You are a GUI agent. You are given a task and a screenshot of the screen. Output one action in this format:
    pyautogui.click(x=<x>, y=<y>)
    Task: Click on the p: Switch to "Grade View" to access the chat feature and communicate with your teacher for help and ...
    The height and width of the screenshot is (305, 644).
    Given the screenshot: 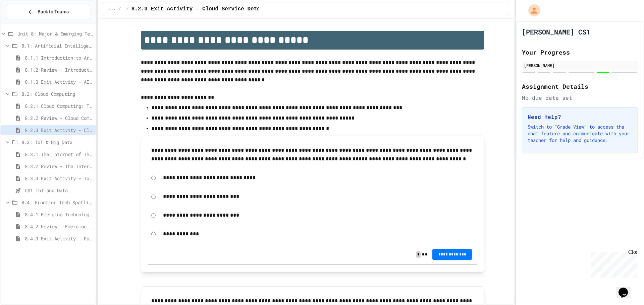 What is the action you would take?
    pyautogui.click(x=580, y=134)
    